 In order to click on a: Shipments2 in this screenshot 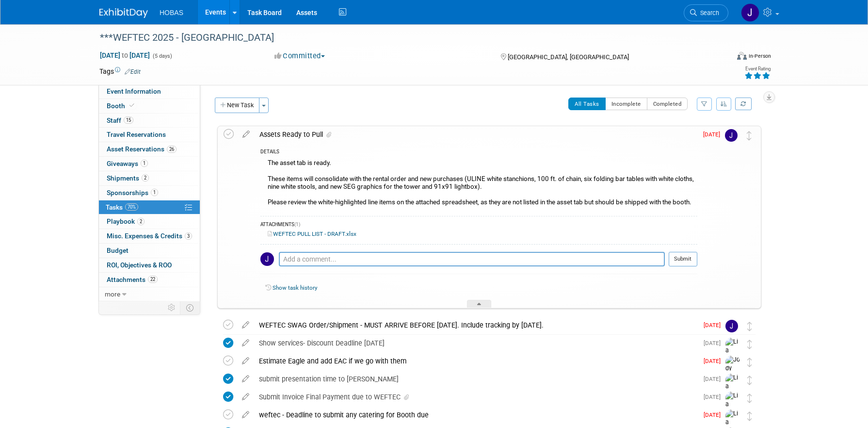, I will do `click(150, 178)`.